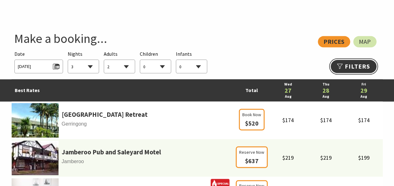 The width and height of the screenshot is (394, 186). I want to click on a: Wed, so click(288, 84).